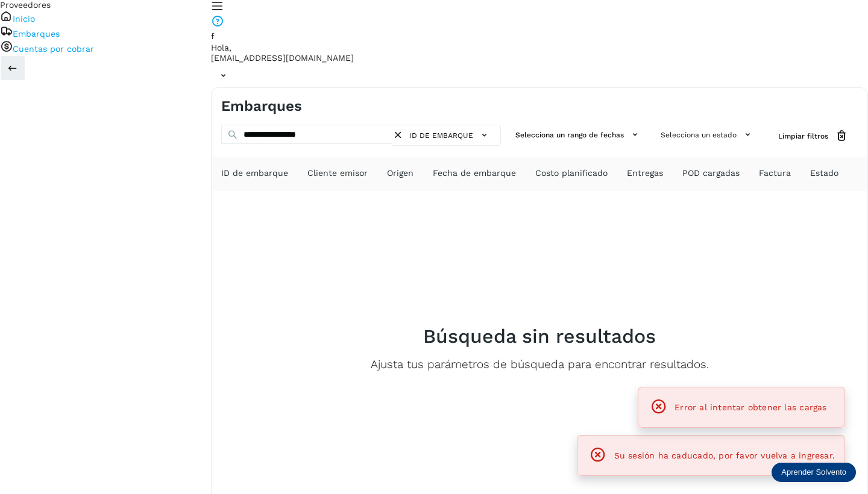  I want to click on span: Cliente emisor, so click(337, 173).